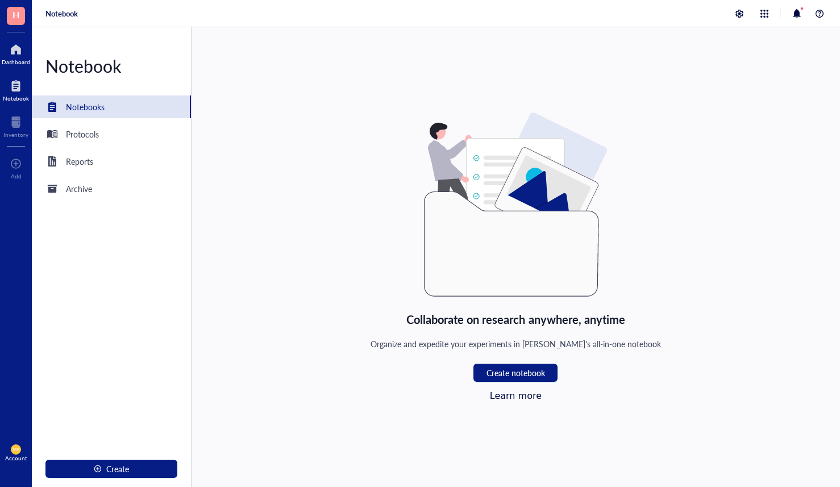 Image resolution: width=840 pixels, height=487 pixels. What do you see at coordinates (16, 126) in the screenshot?
I see `a: Inventory` at bounding box center [16, 126].